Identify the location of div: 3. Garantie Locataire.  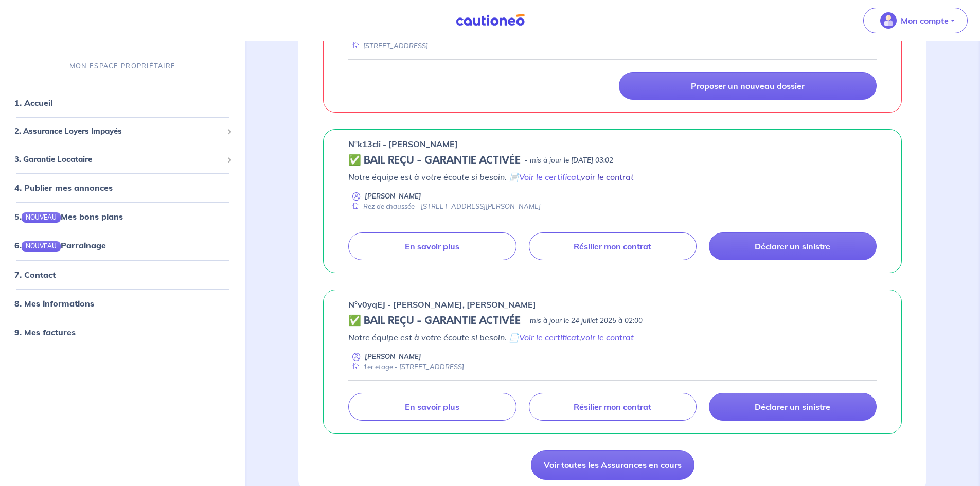
(122, 159).